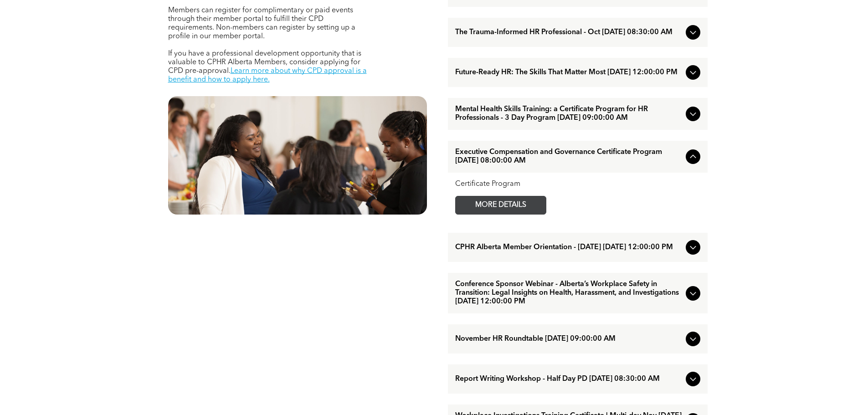 The height and width of the screenshot is (415, 868). What do you see at coordinates (577, 184) in the screenshot?
I see `div: Certificate Program` at bounding box center [577, 184].